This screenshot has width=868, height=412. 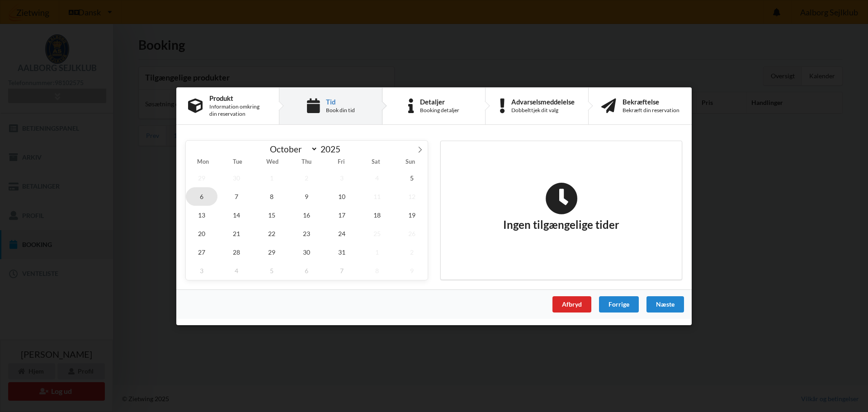 I want to click on div: Forrige, so click(x=619, y=304).